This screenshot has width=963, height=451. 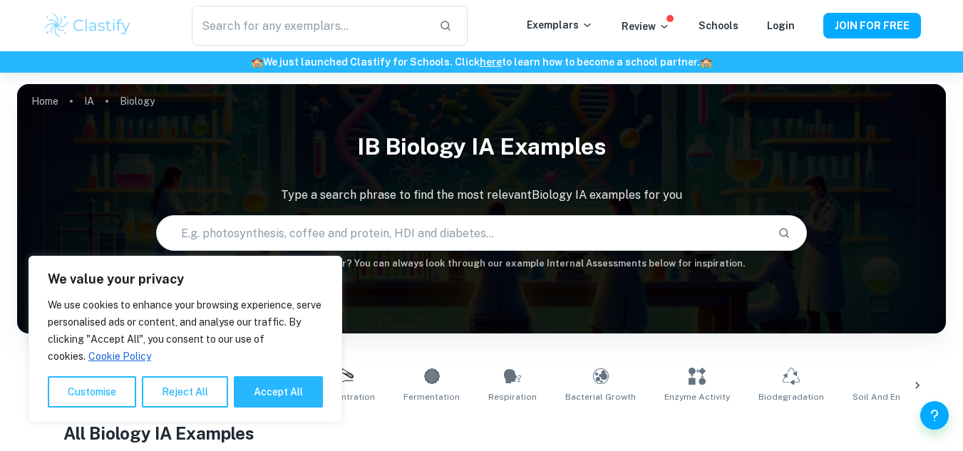 What do you see at coordinates (345, 397) in the screenshot?
I see `span: Concentration` at bounding box center [345, 397].